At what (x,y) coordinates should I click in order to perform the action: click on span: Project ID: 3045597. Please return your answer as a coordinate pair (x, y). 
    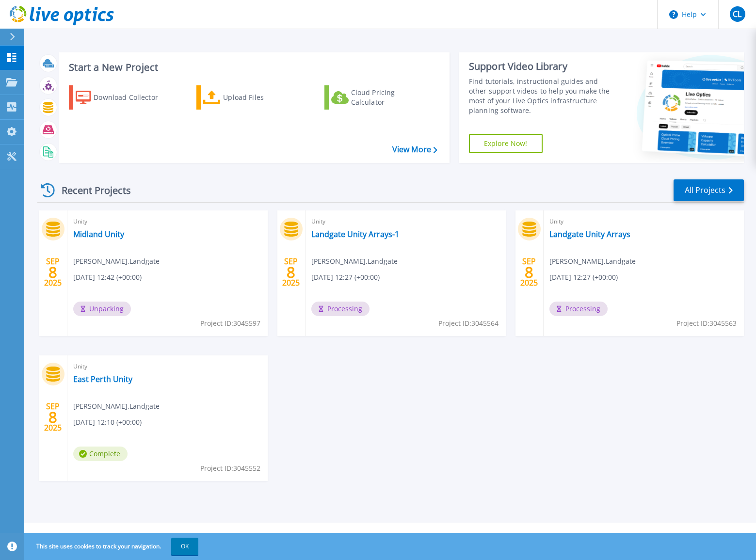
    Looking at the image, I should click on (230, 324).